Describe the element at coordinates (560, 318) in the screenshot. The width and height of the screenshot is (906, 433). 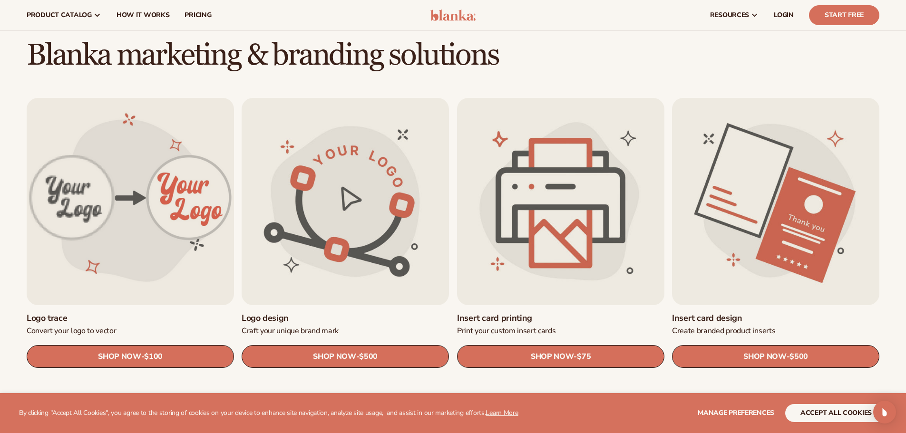
I see `a: Insert card printing` at that location.